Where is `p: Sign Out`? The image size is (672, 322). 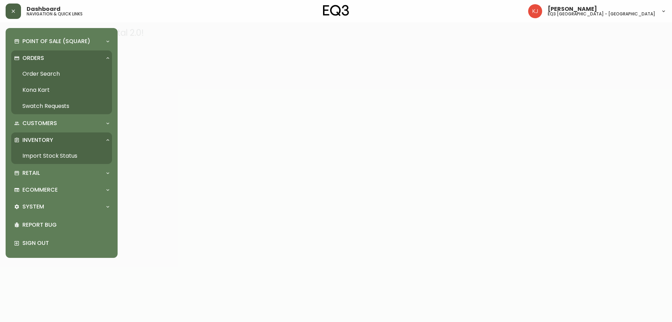 p: Sign Out is located at coordinates (66, 243).